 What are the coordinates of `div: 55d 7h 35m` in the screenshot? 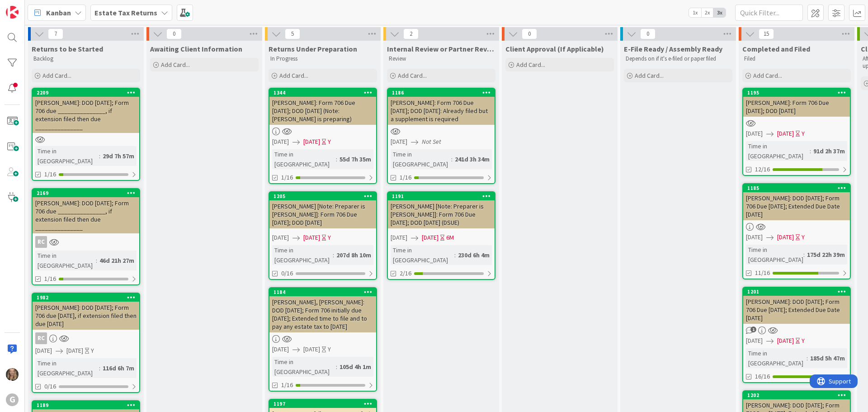 It's located at (356, 159).